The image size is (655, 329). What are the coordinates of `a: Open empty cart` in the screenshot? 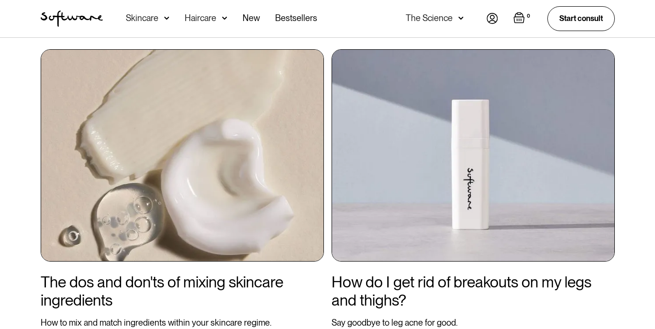 It's located at (522, 19).